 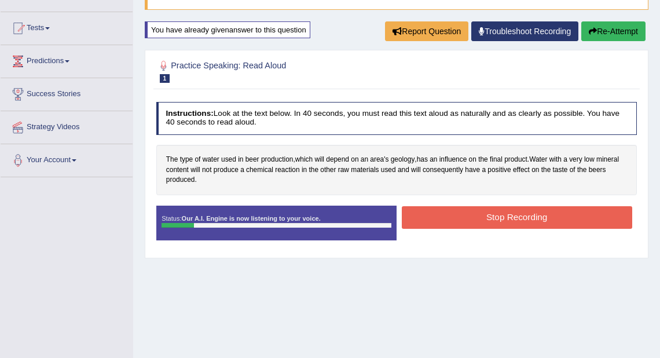 What do you see at coordinates (67, 27) in the screenshot?
I see `a: Tests` at bounding box center [67, 27].